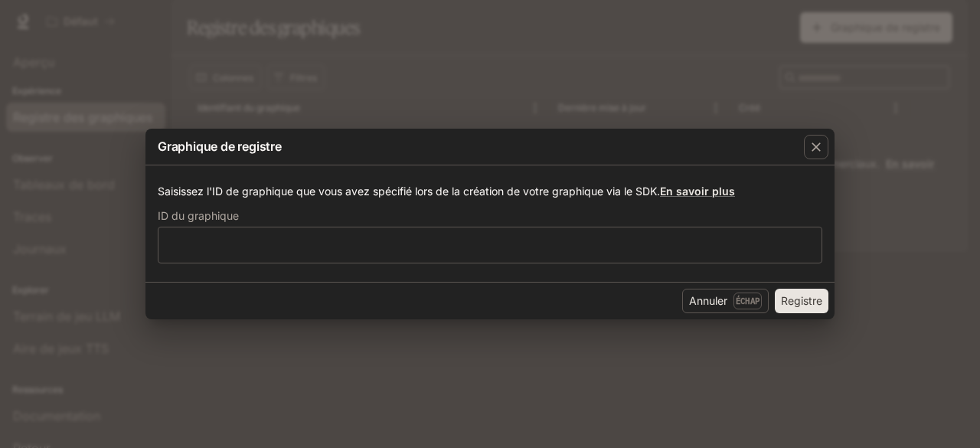 The width and height of the screenshot is (980, 448). Describe the element at coordinates (220, 147) in the screenshot. I see `font: Graphique de registre` at that location.